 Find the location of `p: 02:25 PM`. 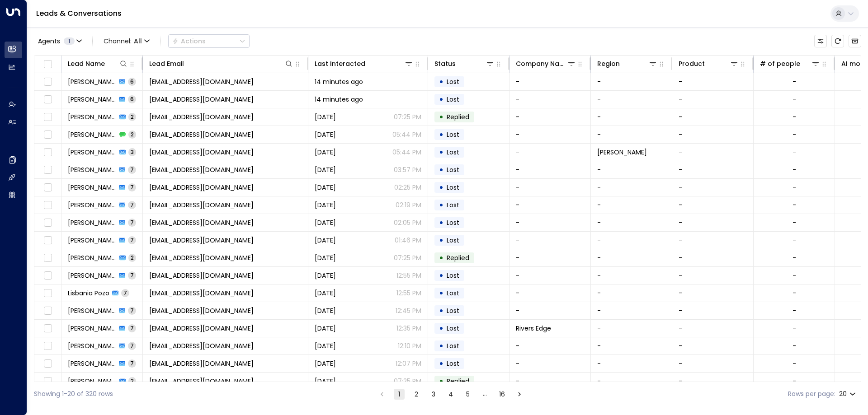

p: 02:25 PM is located at coordinates (408, 188).